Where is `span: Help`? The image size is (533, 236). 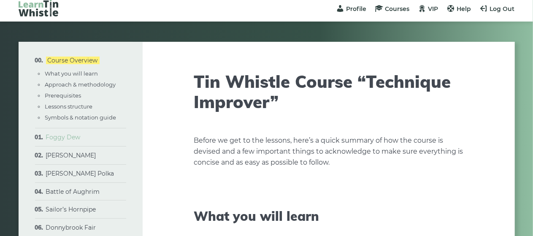
span: Help is located at coordinates (464, 9).